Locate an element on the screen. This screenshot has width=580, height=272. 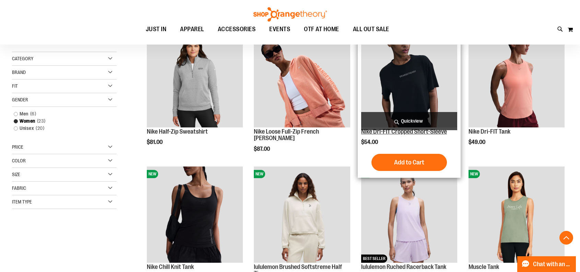
a: Nike Half-Zip Sweatshirt is located at coordinates (177, 132).